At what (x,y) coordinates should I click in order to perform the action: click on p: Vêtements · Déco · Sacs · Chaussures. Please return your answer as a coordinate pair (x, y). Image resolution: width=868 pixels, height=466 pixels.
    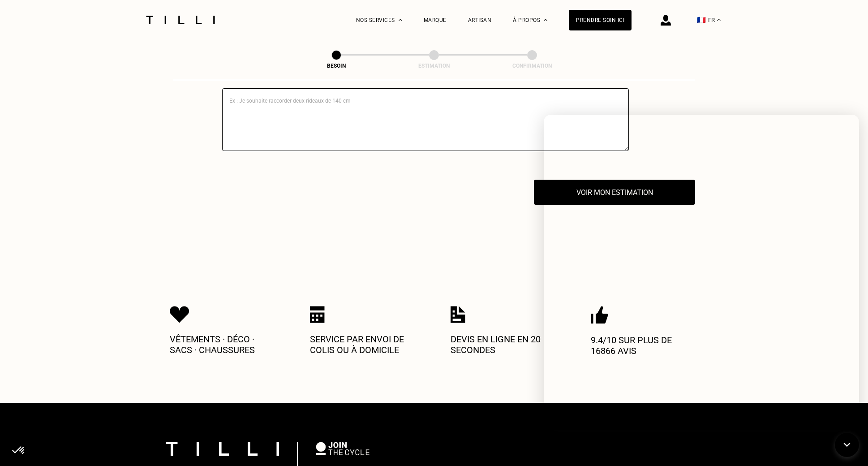
    Looking at the image, I should click on (223, 345).